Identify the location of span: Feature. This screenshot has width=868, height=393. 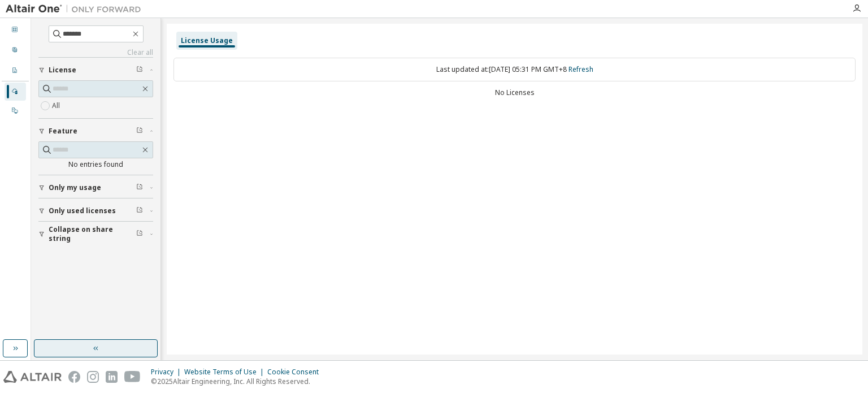
(63, 131).